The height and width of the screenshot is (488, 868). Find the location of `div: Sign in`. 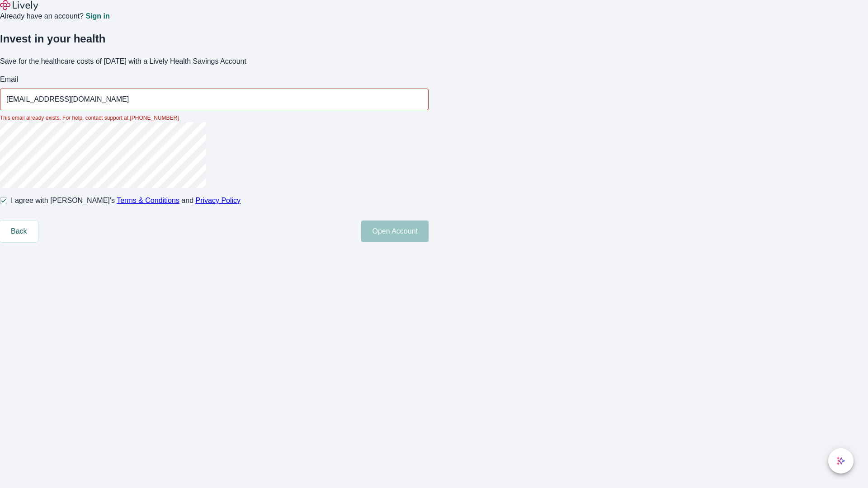

div: Sign in is located at coordinates (97, 16).